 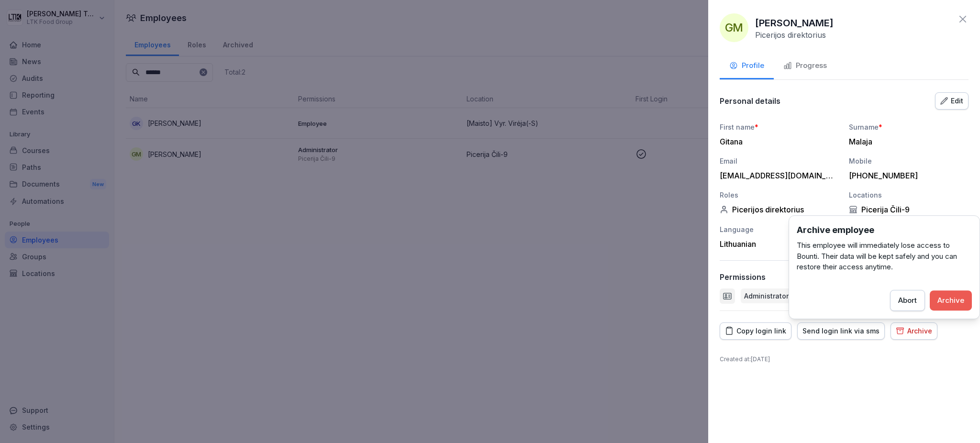 I want to click on div: Language, so click(x=780, y=229).